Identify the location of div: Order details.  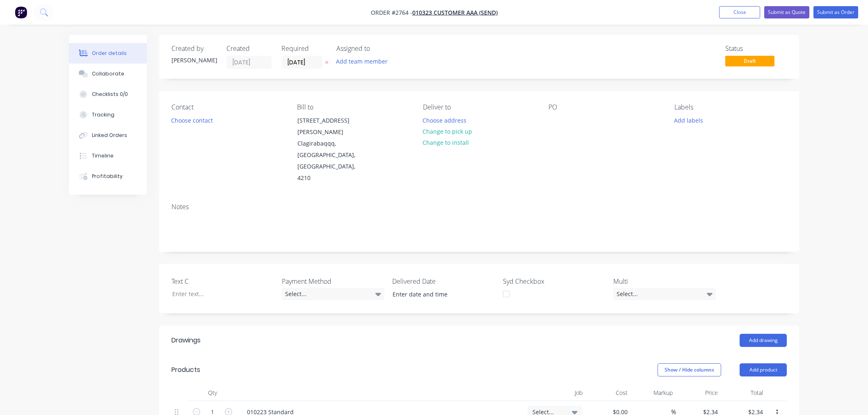
(109, 53).